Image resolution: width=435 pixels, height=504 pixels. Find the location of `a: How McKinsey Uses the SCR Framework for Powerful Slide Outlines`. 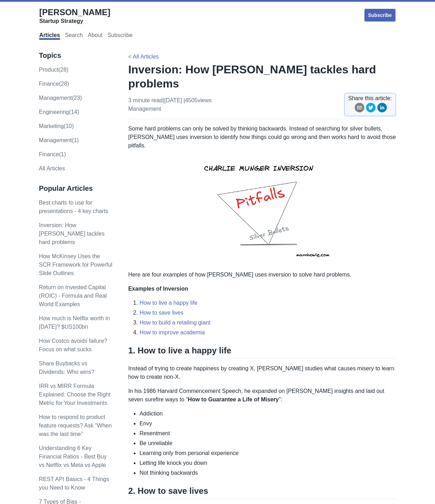

a: How McKinsey Uses the SCR Framework for Powerful Slide Outlines is located at coordinates (76, 264).